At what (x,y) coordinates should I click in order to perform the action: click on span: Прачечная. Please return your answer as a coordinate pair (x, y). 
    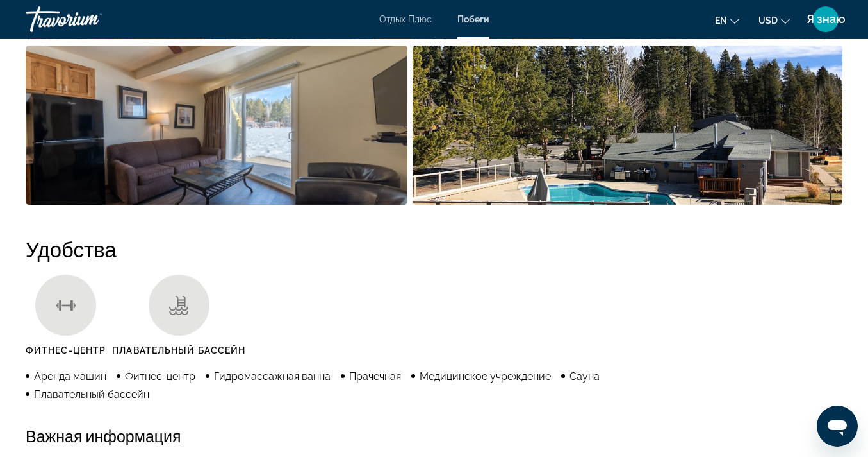
    Looking at the image, I should click on (375, 375).